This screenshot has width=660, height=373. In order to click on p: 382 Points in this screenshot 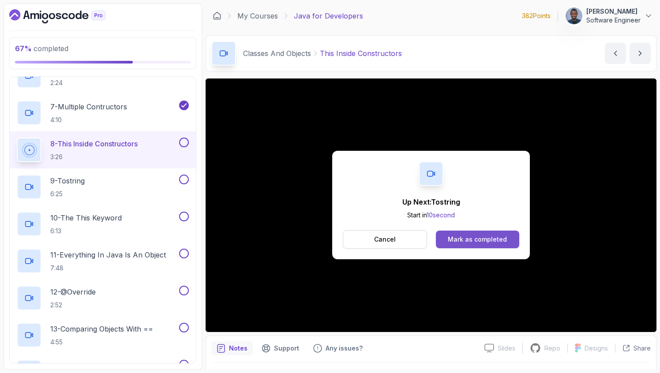, I will do `click(536, 16)`.